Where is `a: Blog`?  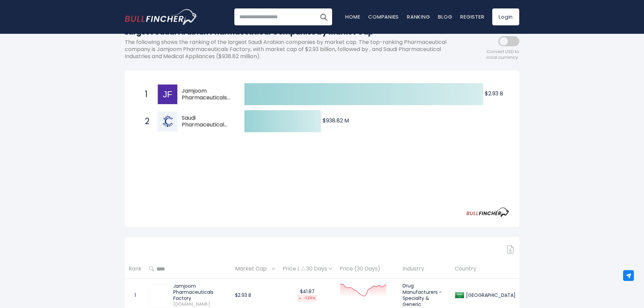 a: Blog is located at coordinates (445, 16).